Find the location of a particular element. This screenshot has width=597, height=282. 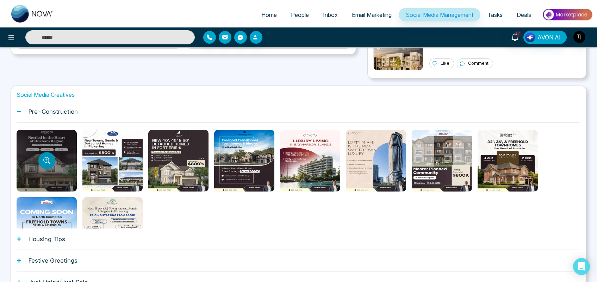

button: Preview template is located at coordinates (47, 161).